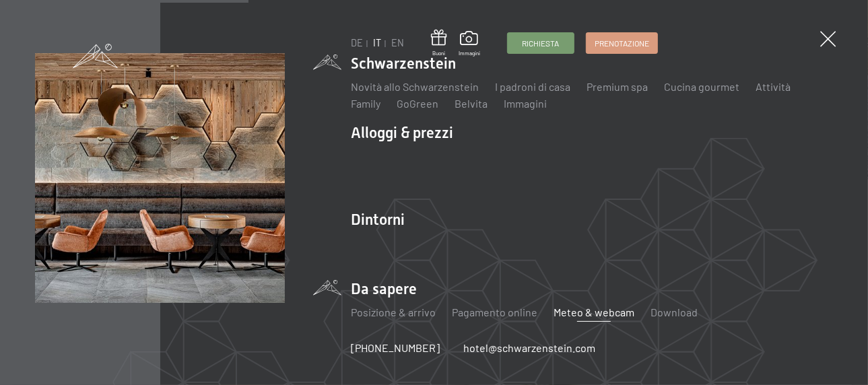  I want to click on a: GoGreen, so click(417, 103).